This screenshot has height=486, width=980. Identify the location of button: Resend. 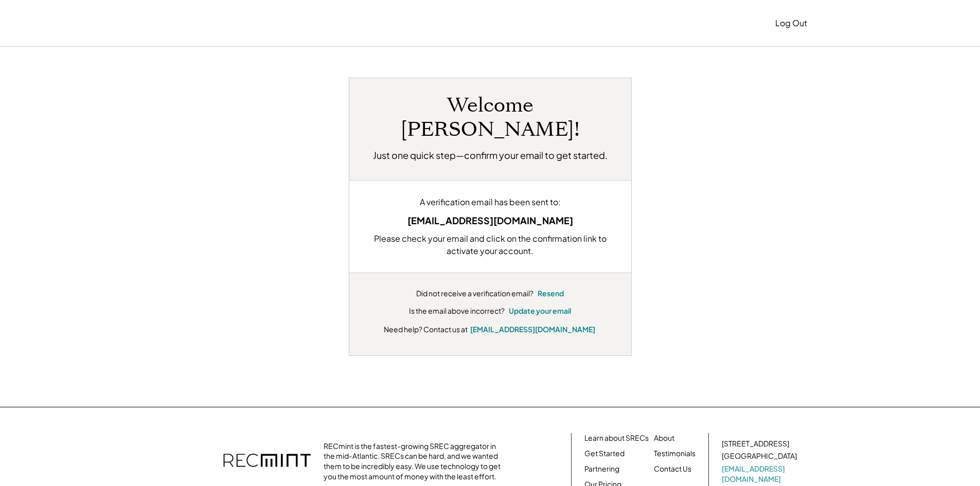
(550, 294).